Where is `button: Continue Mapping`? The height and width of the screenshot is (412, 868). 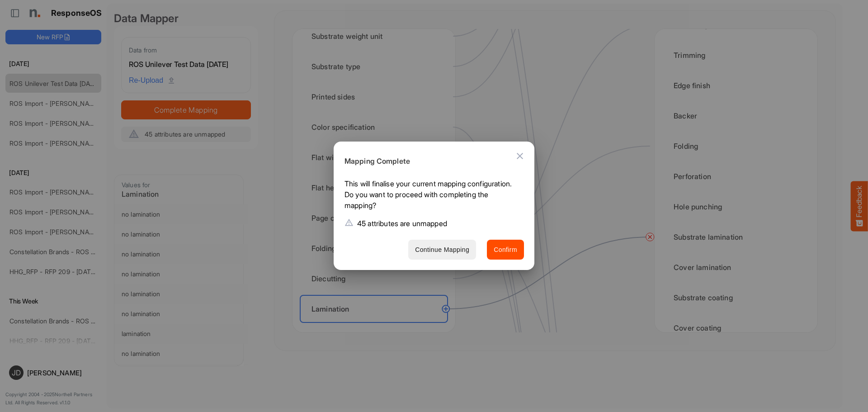
button: Continue Mapping is located at coordinates (442, 249).